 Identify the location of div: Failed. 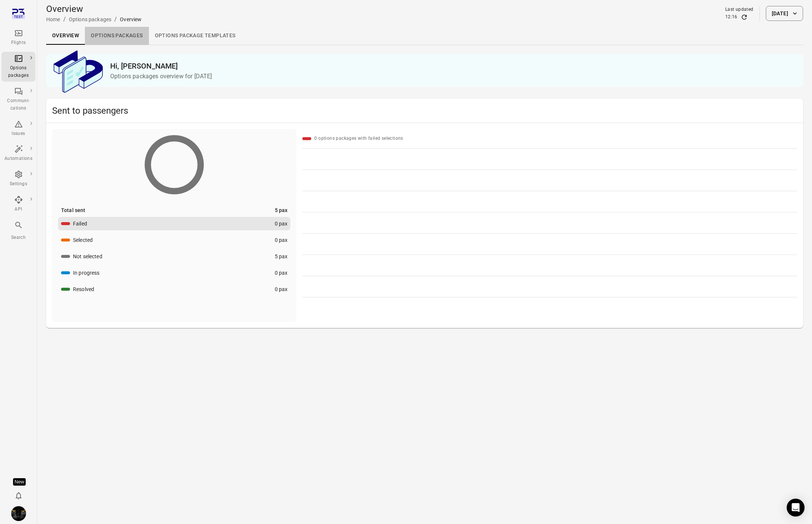
(80, 224).